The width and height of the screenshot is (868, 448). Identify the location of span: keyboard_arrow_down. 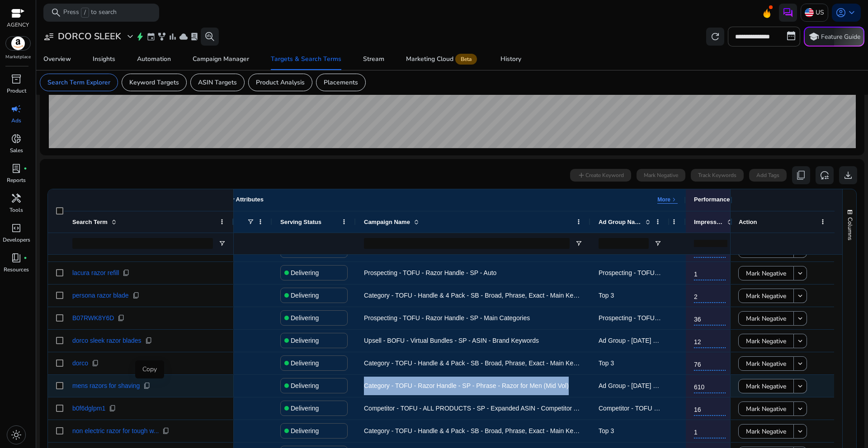
(852, 12).